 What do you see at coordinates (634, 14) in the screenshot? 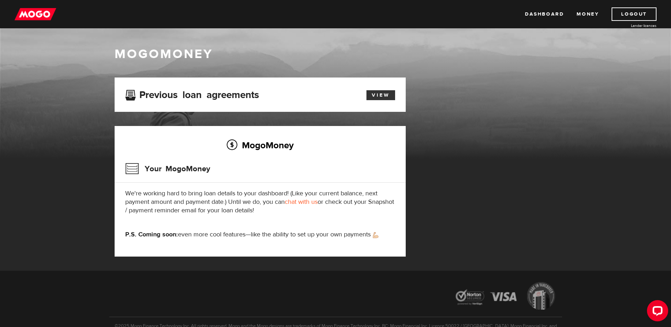
I see `a: Logout` at bounding box center [634, 14].